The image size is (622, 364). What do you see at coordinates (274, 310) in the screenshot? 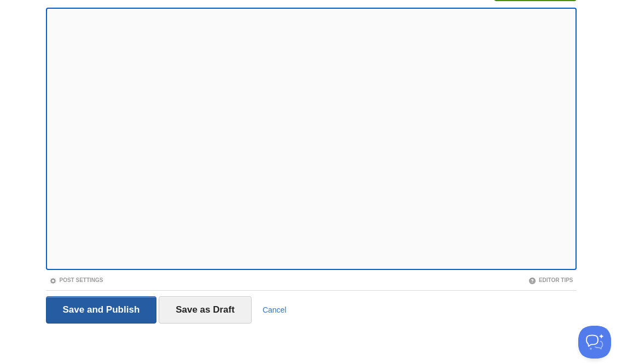
I see `a: Cancel` at bounding box center [274, 310].